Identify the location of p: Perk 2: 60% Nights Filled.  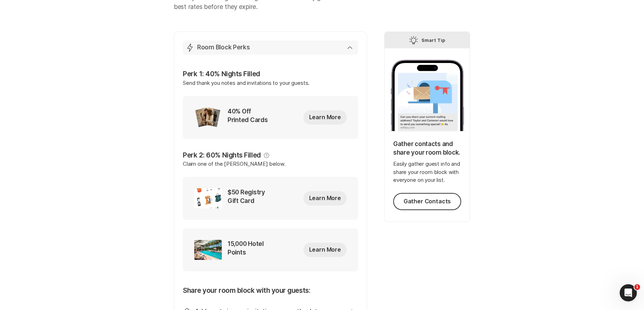
(222, 155).